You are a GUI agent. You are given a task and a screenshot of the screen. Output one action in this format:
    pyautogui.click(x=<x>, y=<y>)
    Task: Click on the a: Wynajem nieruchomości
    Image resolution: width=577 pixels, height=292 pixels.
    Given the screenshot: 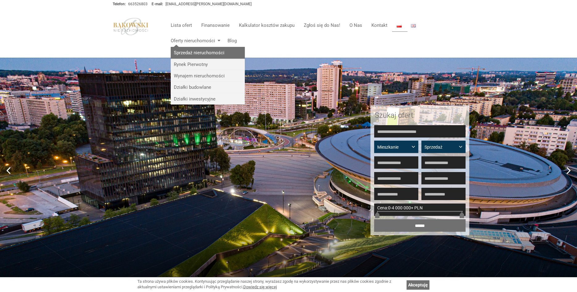 What is the action you would take?
    pyautogui.click(x=208, y=76)
    